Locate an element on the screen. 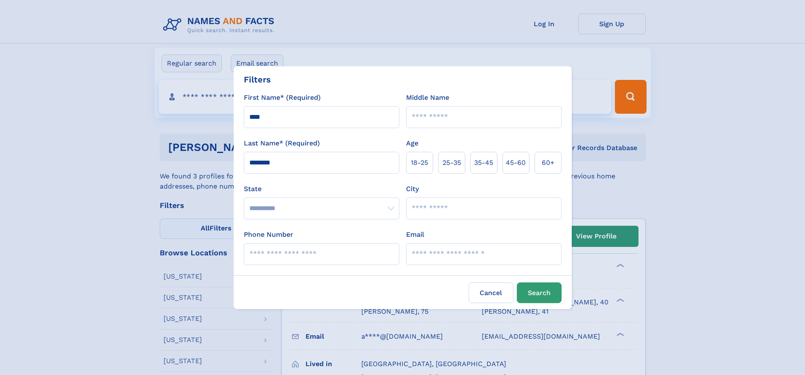 The height and width of the screenshot is (375, 805). label: Phone Number is located at coordinates (268, 235).